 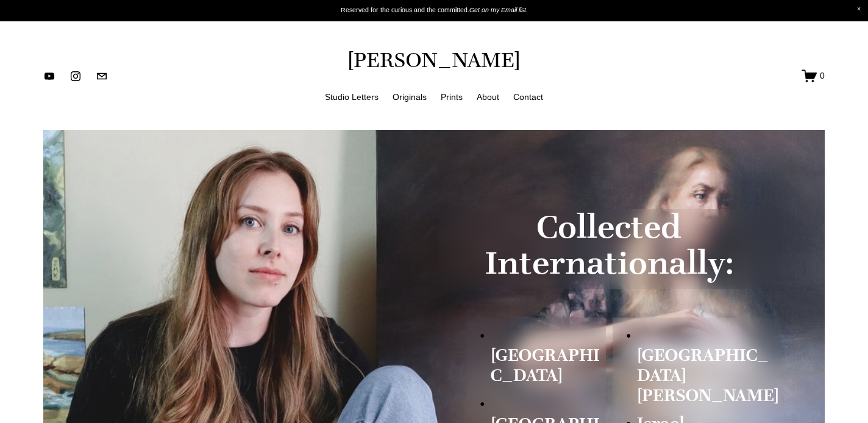 I want to click on a: Originals, so click(x=409, y=97).